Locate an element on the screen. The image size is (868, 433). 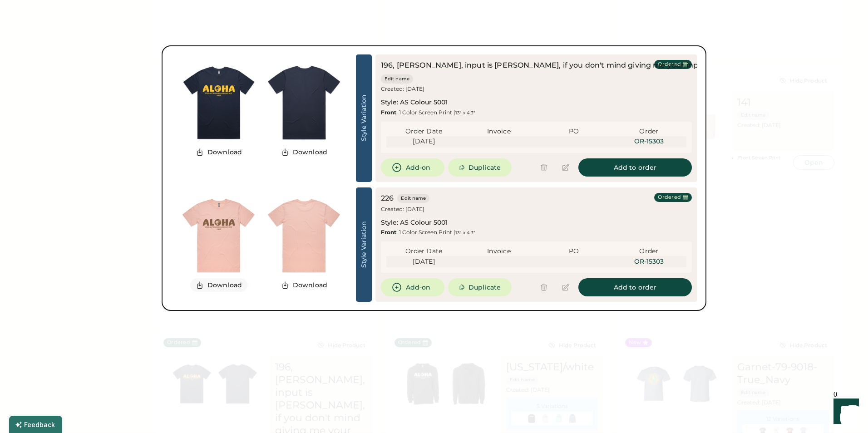
div: Ordered is located at coordinates (669, 198).